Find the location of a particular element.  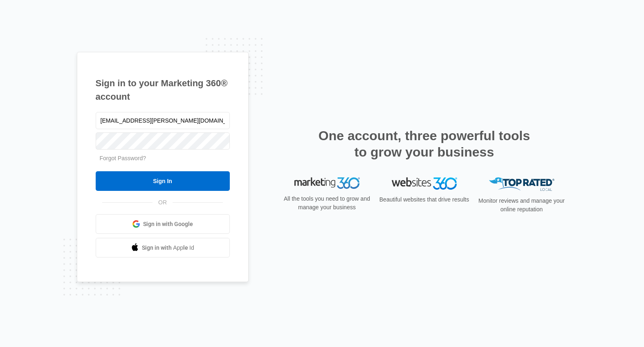

p: Monitor reviews and manage your online reputation is located at coordinates (522, 205).